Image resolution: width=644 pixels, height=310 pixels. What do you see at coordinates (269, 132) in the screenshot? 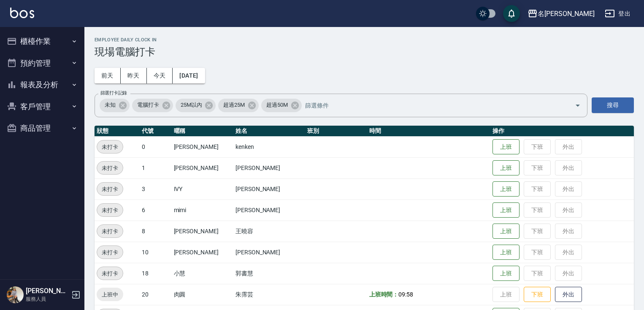
I see `th: 姓名` at bounding box center [269, 132].